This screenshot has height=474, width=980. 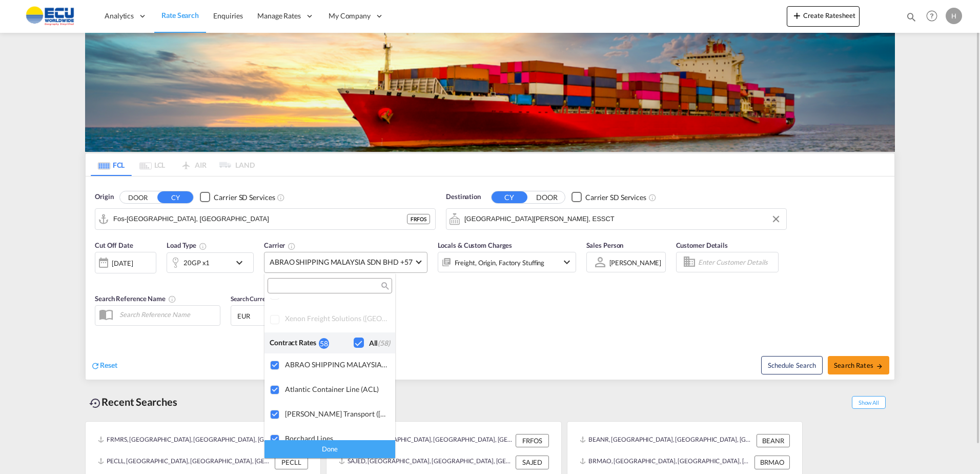 I want to click on div: Done, so click(x=330, y=449).